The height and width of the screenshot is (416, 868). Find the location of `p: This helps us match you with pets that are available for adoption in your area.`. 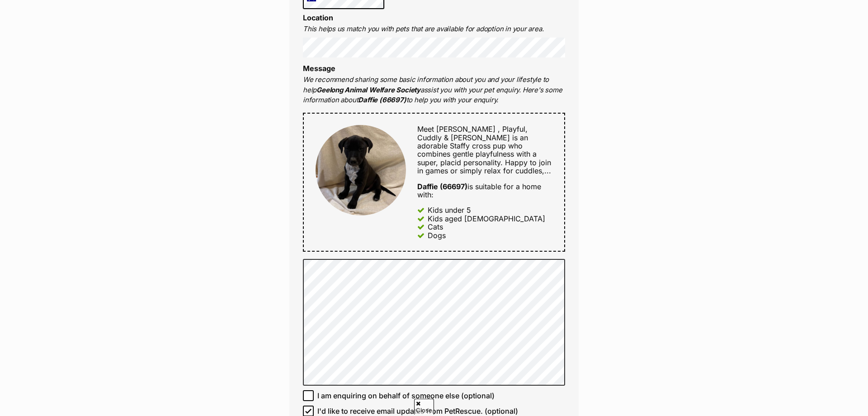

p: This helps us match you with pets that are available for adoption in your area. is located at coordinates (434, 29).